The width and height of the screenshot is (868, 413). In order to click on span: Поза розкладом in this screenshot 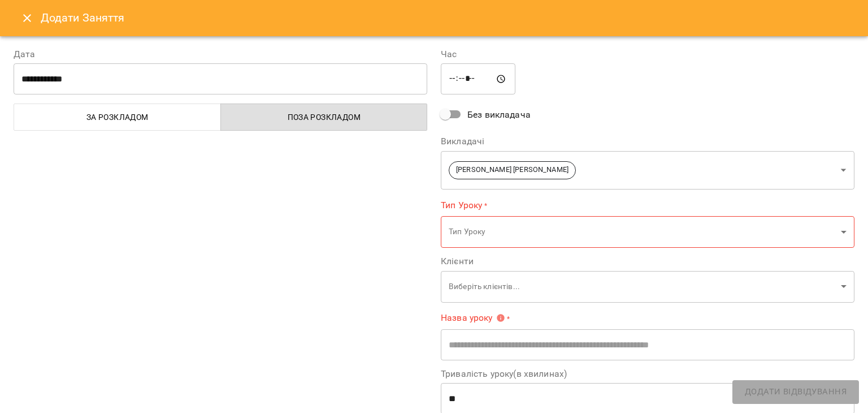, I will do `click(324, 117)`.